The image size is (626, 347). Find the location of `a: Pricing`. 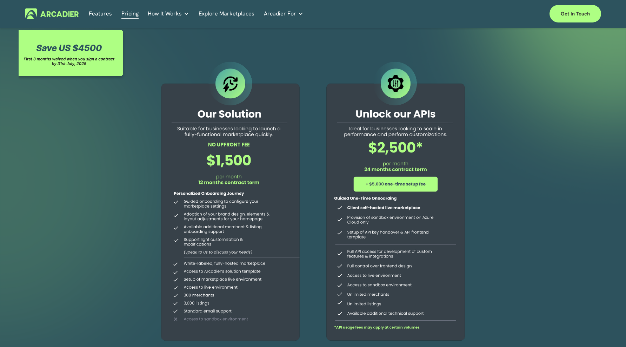

a: Pricing is located at coordinates (130, 14).